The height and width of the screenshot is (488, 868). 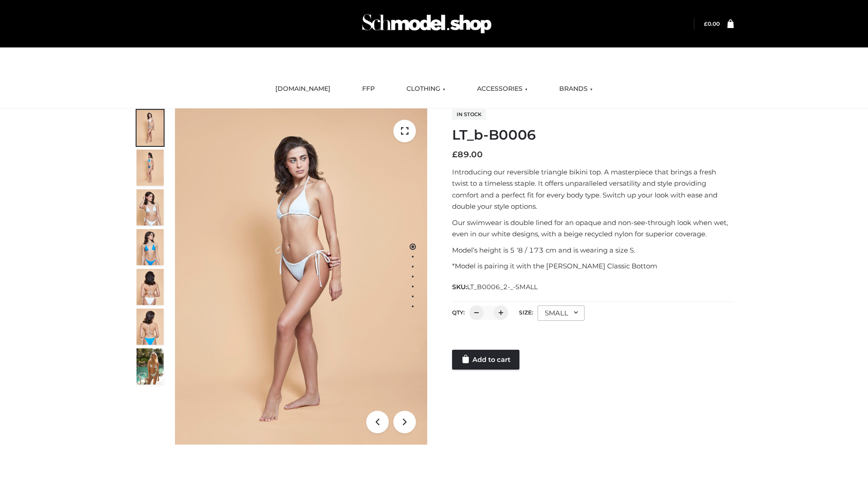 What do you see at coordinates (502, 287) in the screenshot?
I see `span: LT_B0006_2-_-SMALL` at bounding box center [502, 287].